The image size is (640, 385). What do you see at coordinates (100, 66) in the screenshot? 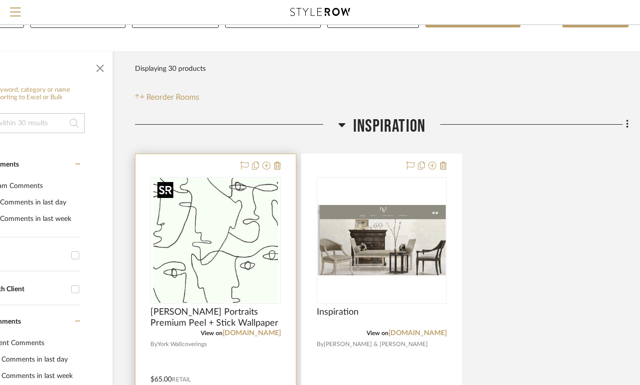
I see `button: Close` at bounding box center [100, 66].